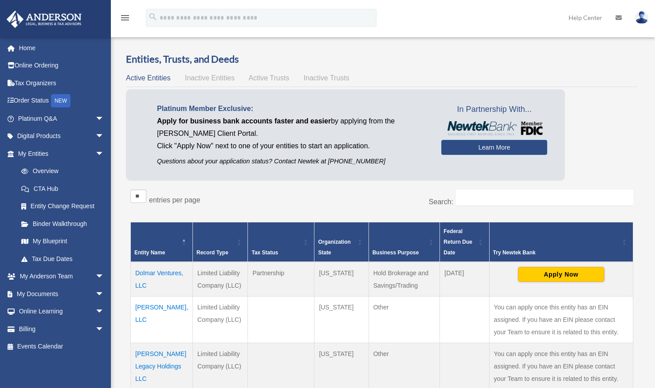  I want to click on span: Inactive Entities, so click(210, 78).